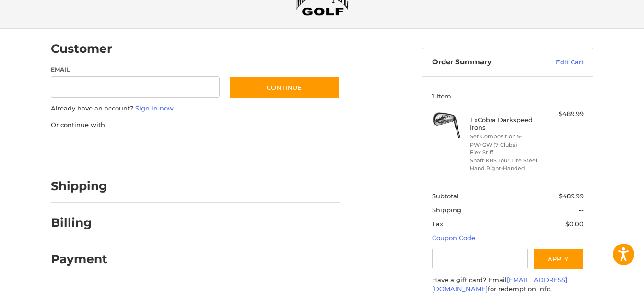 The width and height of the screenshot is (644, 294). Describe the element at coordinates (155, 108) in the screenshot. I see `a: Sign in now` at that location.